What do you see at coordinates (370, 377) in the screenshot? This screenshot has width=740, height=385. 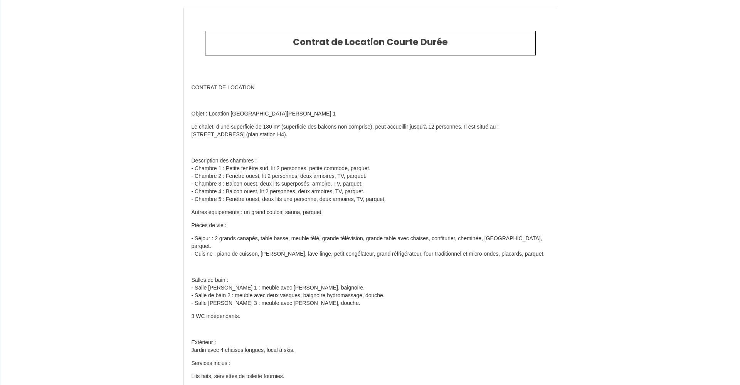 I see `p: Lits faits, serviettes de toilette fournies.` at bounding box center [370, 377].